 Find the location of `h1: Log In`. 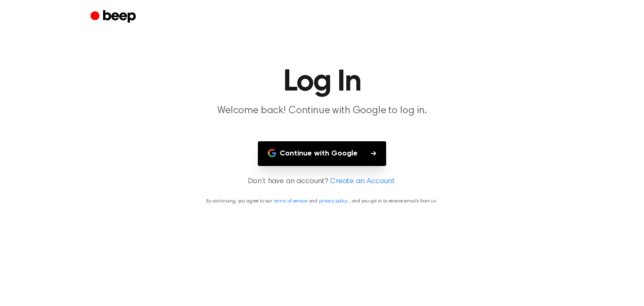

h1: Log In is located at coordinates (322, 82).